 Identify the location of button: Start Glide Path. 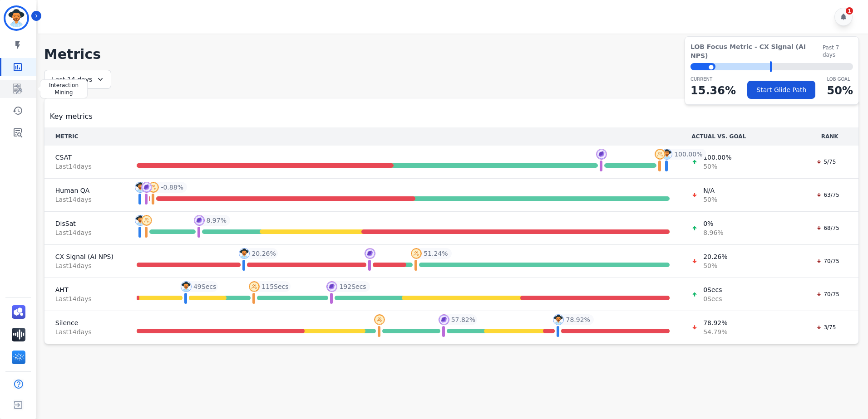
(781, 90).